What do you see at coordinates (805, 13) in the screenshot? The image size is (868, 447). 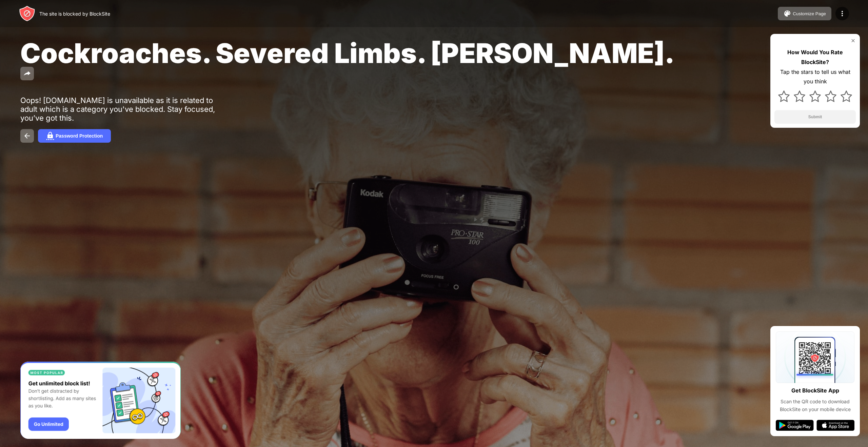 I see `button: Customize Page` at bounding box center [805, 13].